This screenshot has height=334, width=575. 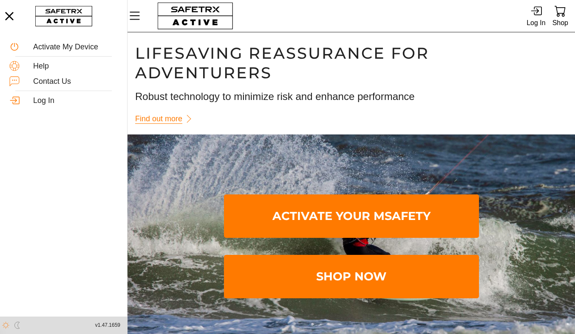 What do you see at coordinates (351, 96) in the screenshot?
I see `h3: Robust technology to minimize risk and enhance performance` at bounding box center [351, 96].